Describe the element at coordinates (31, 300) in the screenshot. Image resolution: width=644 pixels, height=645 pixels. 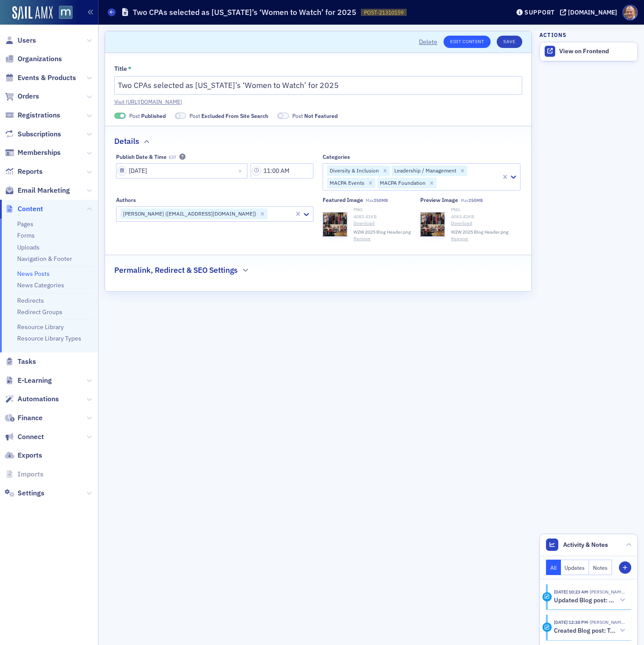
I see `a: Redirects` at that location.